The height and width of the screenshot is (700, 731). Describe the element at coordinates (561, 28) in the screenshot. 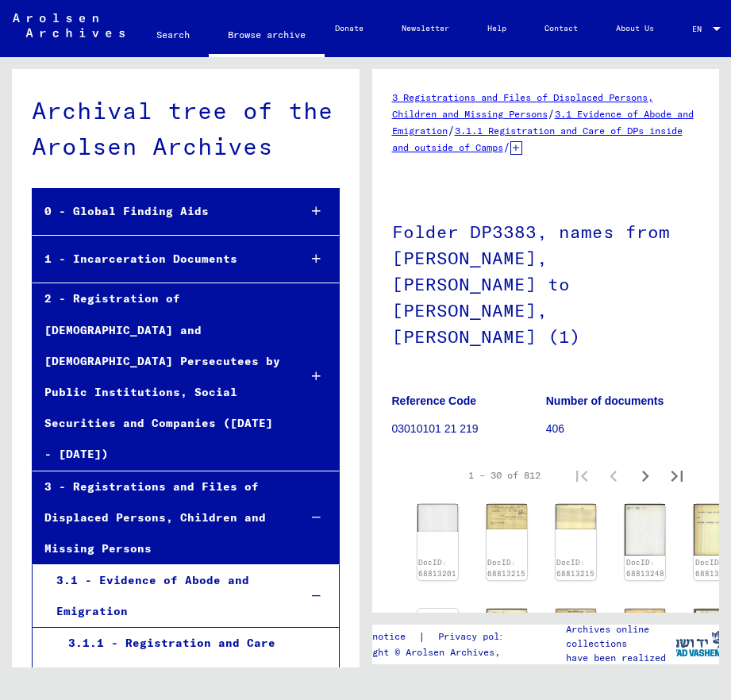

I see `a: Contact` at that location.